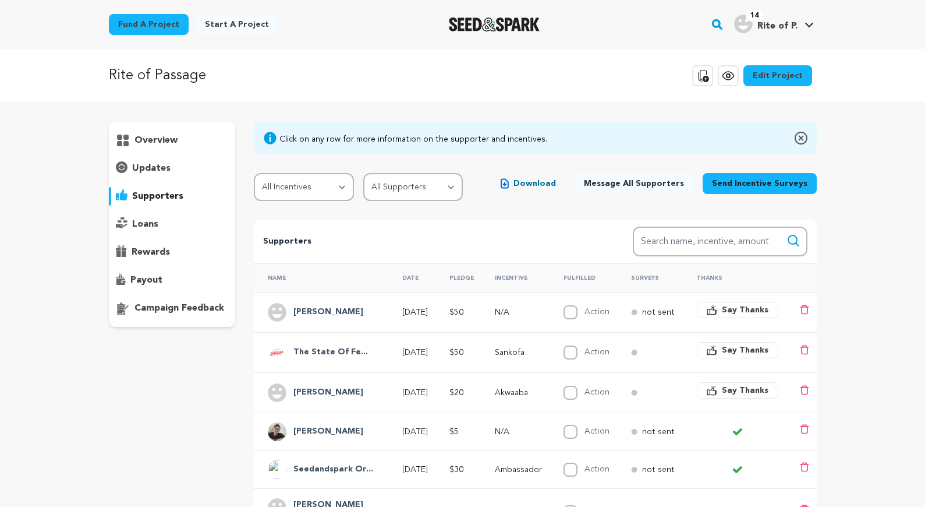  I want to click on h4: Seedandspark Ori, so click(333, 469).